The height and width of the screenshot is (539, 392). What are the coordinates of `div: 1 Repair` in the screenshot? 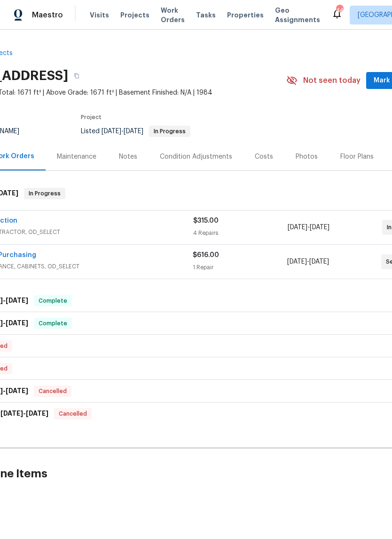 It's located at (240, 267).